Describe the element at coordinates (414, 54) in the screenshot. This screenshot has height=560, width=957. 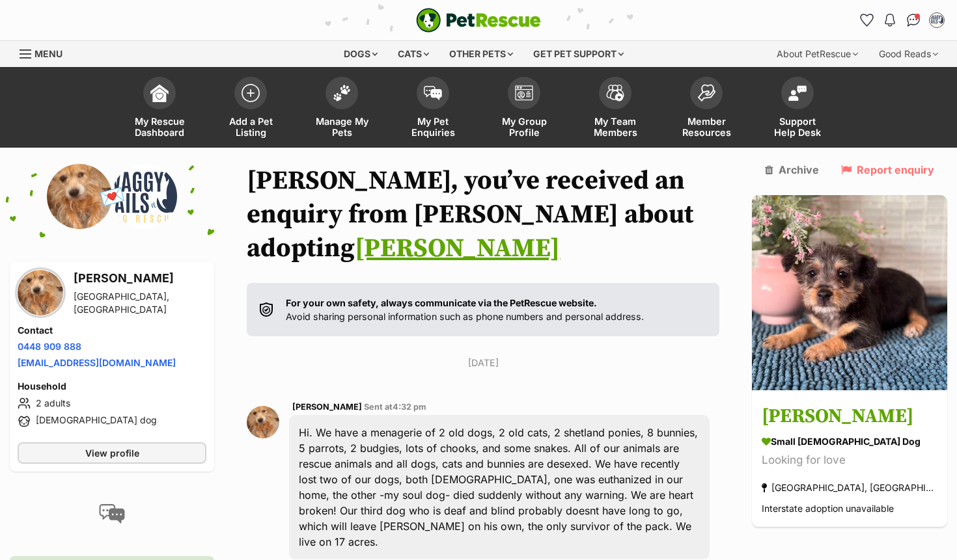
I see `div: Cats` at that location.